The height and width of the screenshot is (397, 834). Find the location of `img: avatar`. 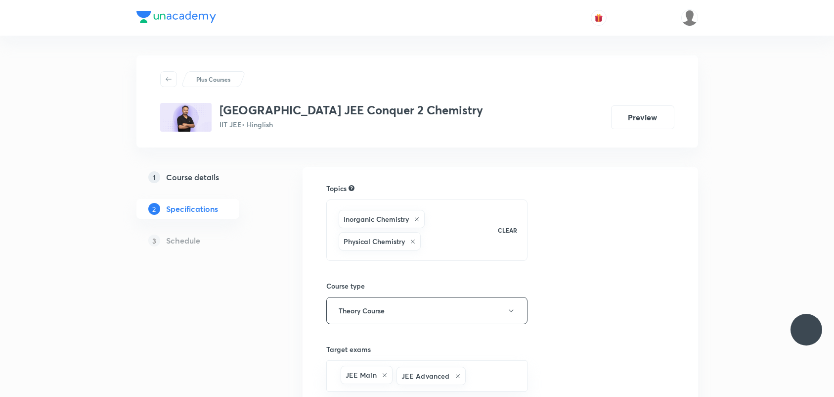

img: avatar is located at coordinates (599, 18).